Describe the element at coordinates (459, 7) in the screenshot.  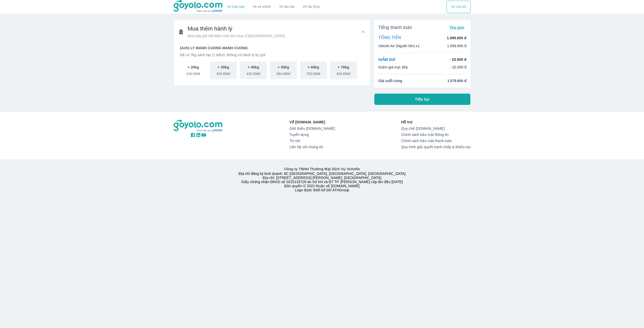
I see `button: Vé của tôi` at that location.